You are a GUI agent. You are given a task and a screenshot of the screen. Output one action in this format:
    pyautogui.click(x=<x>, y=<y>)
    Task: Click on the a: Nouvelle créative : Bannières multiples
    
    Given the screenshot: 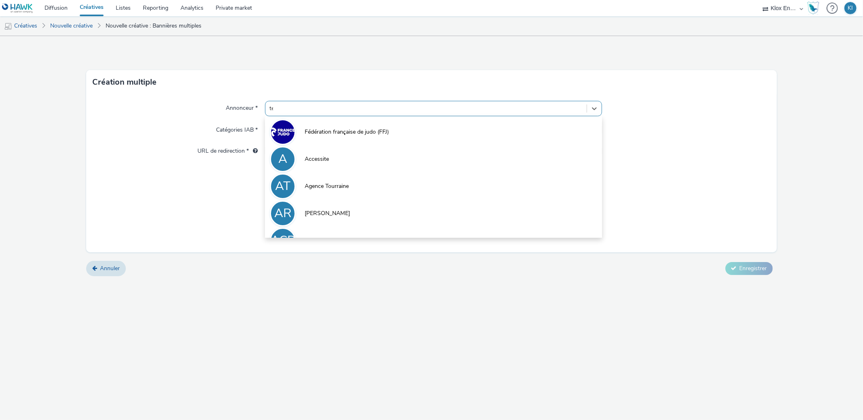 What is the action you would take?
    pyautogui.click(x=153, y=26)
    